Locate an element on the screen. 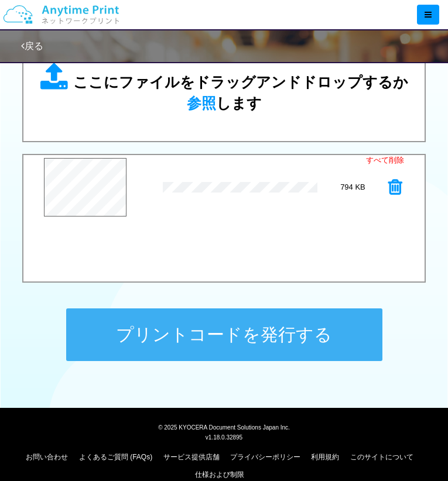 This screenshot has height=481, width=448. a: 仕様および制限 is located at coordinates (219, 475).